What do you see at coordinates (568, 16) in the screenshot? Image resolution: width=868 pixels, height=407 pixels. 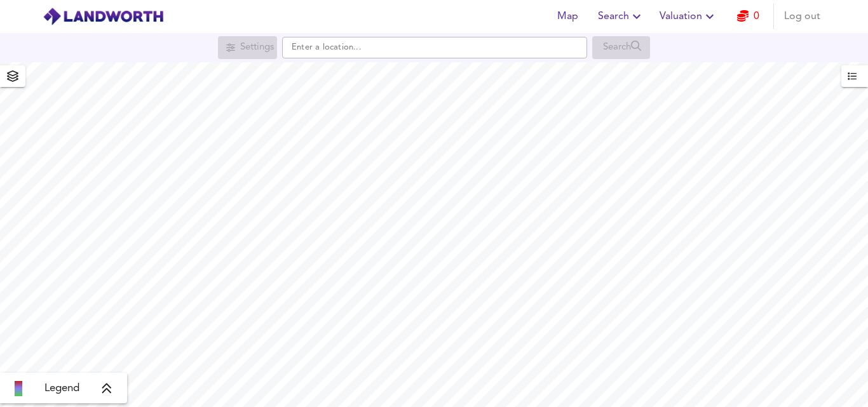 I see `button: Map` at bounding box center [568, 16].